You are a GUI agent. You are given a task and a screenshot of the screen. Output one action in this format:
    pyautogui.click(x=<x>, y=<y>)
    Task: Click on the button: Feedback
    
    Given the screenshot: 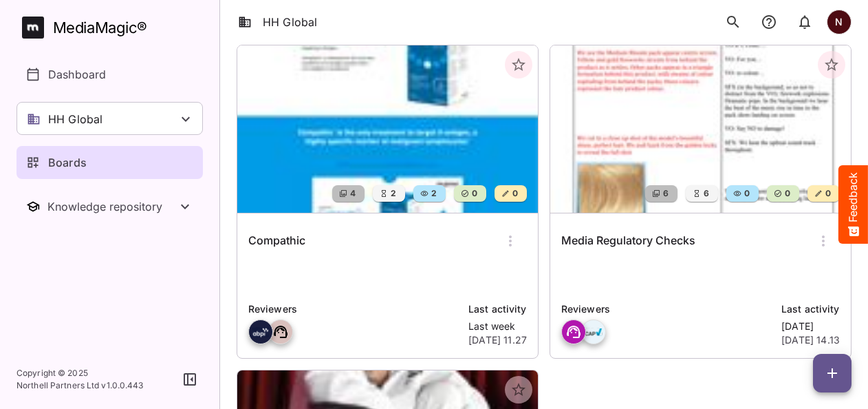 What is the action you would take?
    pyautogui.click(x=853, y=204)
    